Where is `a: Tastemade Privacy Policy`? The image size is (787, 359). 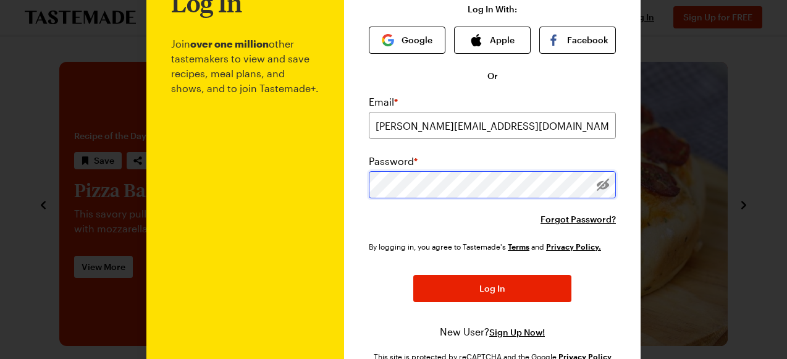
a: Tastemade Privacy Policy is located at coordinates (573, 246).